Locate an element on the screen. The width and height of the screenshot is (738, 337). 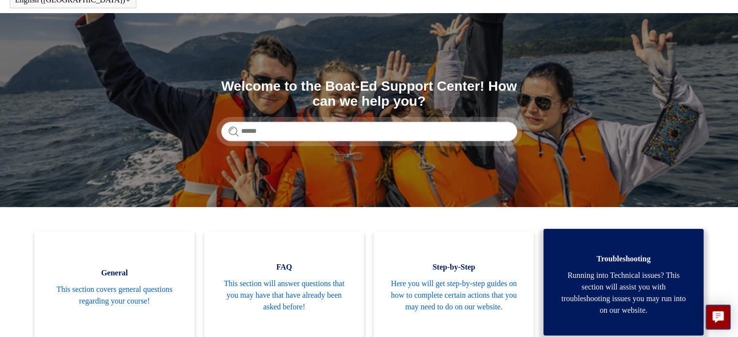
span: This section covers general questions regarding your course! is located at coordinates (114, 295).